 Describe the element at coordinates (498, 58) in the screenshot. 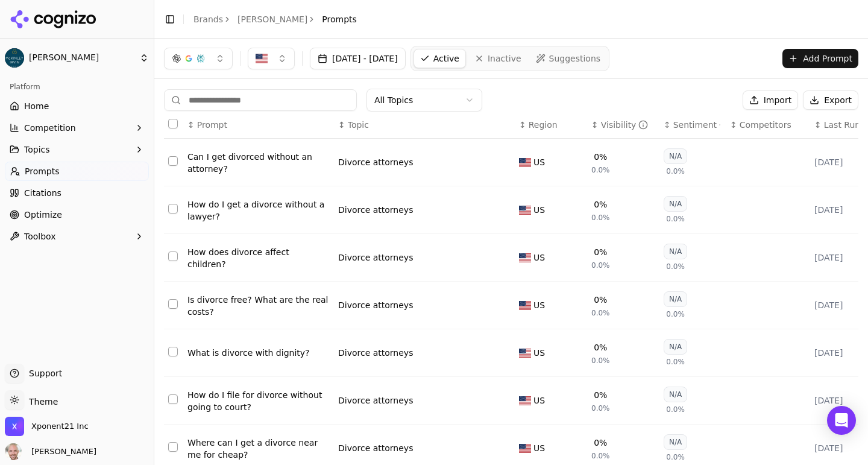

I see `a: Inactive` at that location.